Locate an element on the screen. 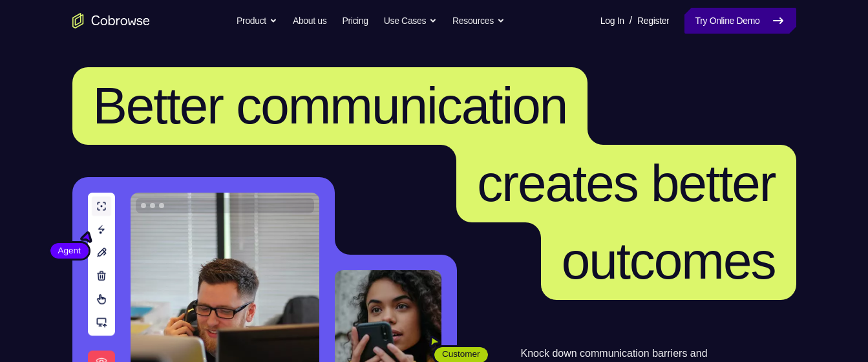 The image size is (868, 362). span: creates better is located at coordinates (626, 183).